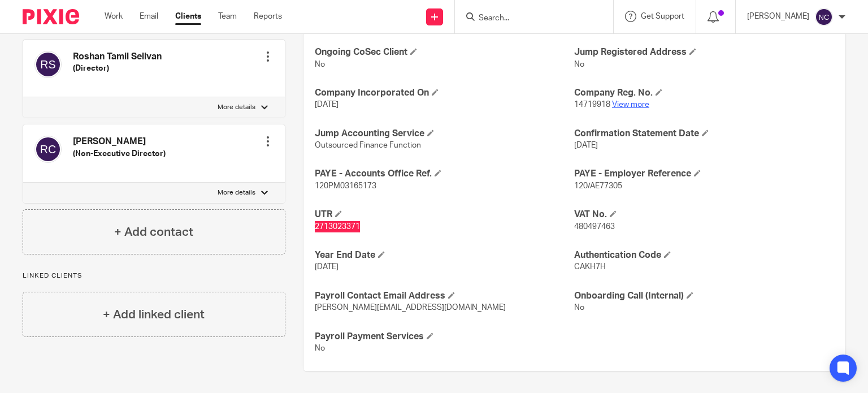 This screenshot has width=868, height=393. I want to click on h5: (Director), so click(117, 69).